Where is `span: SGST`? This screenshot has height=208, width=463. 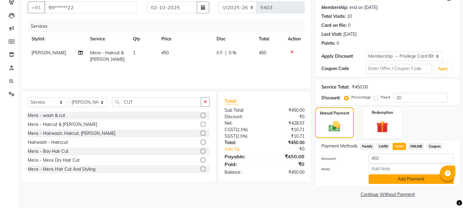 span: SGST is located at coordinates (230, 136).